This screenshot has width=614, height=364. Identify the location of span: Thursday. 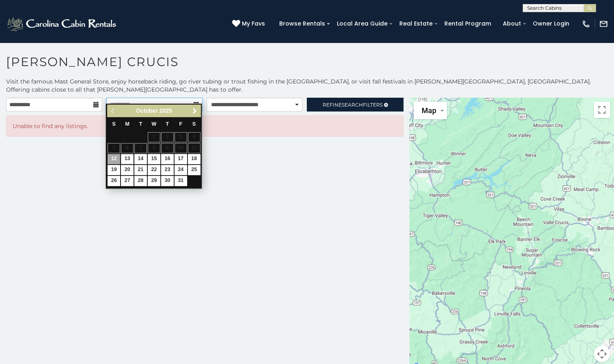
(167, 124).